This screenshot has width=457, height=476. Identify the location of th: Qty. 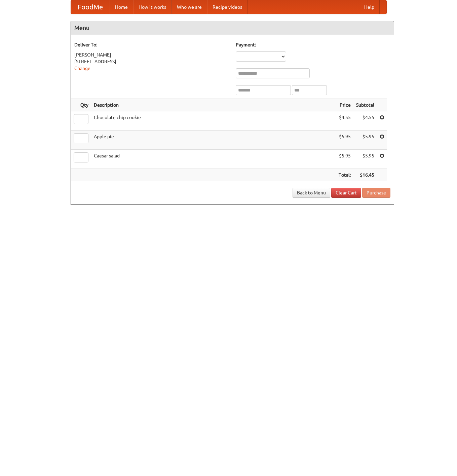
(81, 105).